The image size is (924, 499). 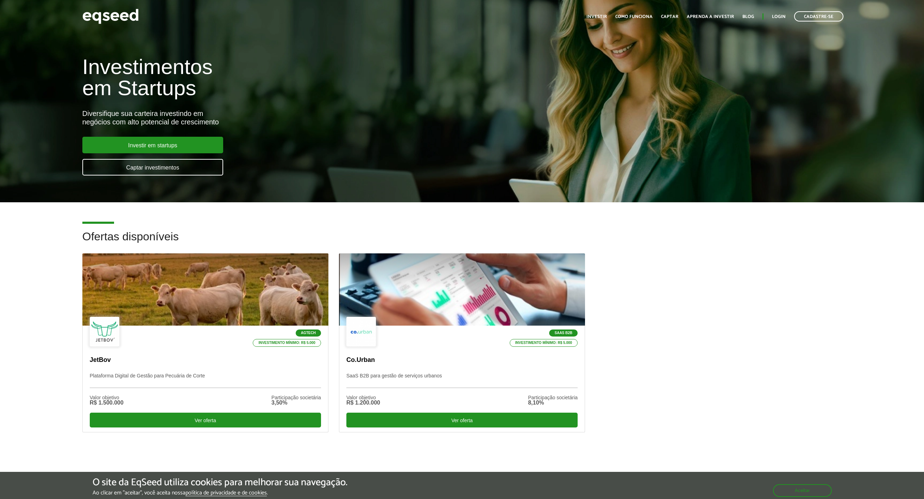 What do you see at coordinates (819, 16) in the screenshot?
I see `a: Cadastre-se` at bounding box center [819, 16].